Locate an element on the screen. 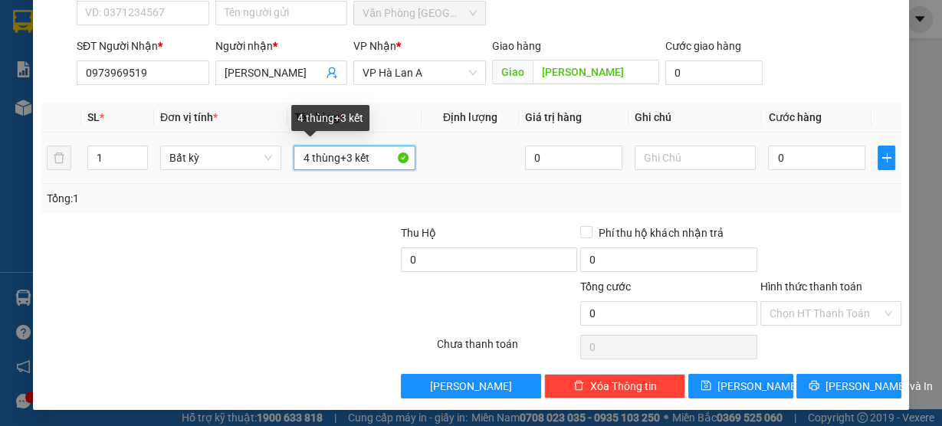 This screenshot has height=426, width=942. span: VP Nhận is located at coordinates (375, 46).